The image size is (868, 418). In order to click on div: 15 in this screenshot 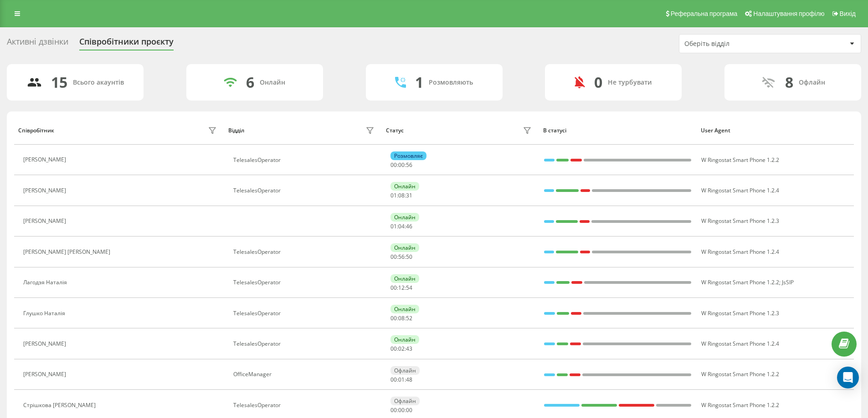, I will do `click(59, 82)`.